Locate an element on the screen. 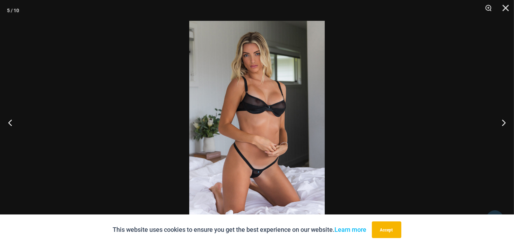 Image resolution: width=514 pixels, height=245 pixels. img: Running Wild Midnight 1052 Top 6512 Bottom 02 is located at coordinates (257, 122).